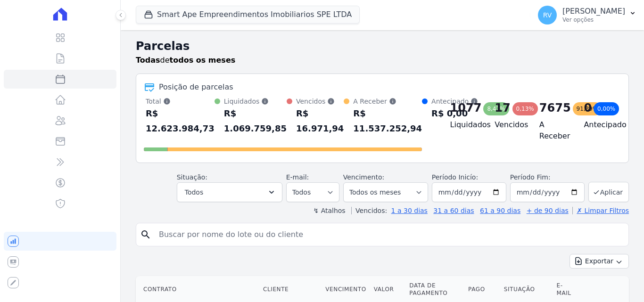  I want to click on a: + de 90 dias, so click(547, 211).